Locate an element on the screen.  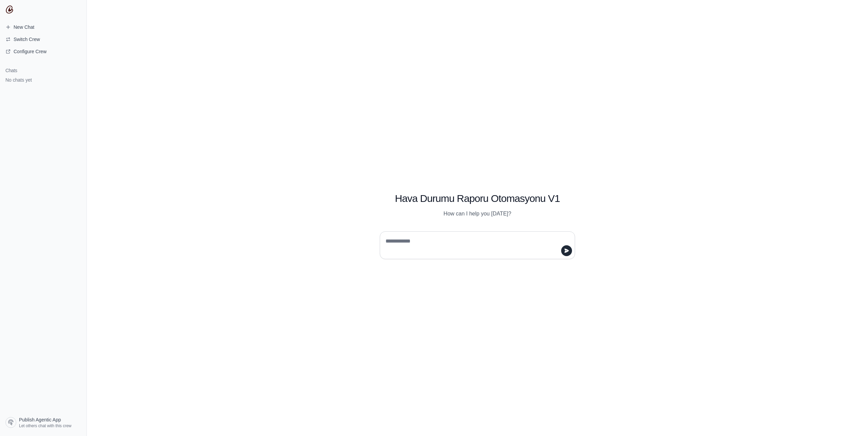
span: Configure Crew is located at coordinates (30, 51).